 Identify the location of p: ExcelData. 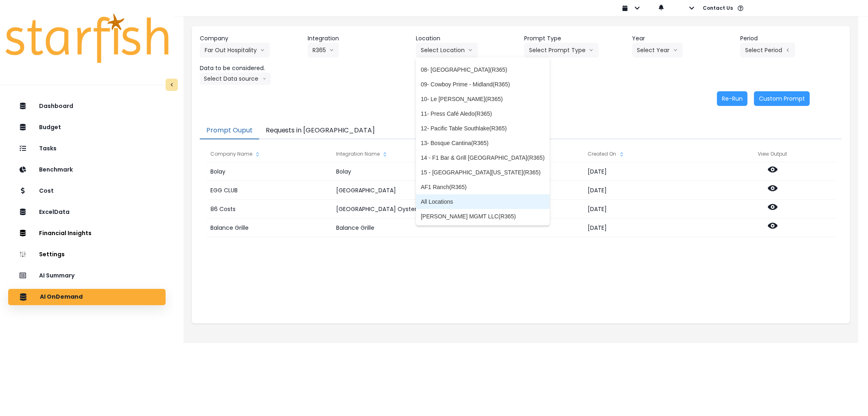
(54, 212).